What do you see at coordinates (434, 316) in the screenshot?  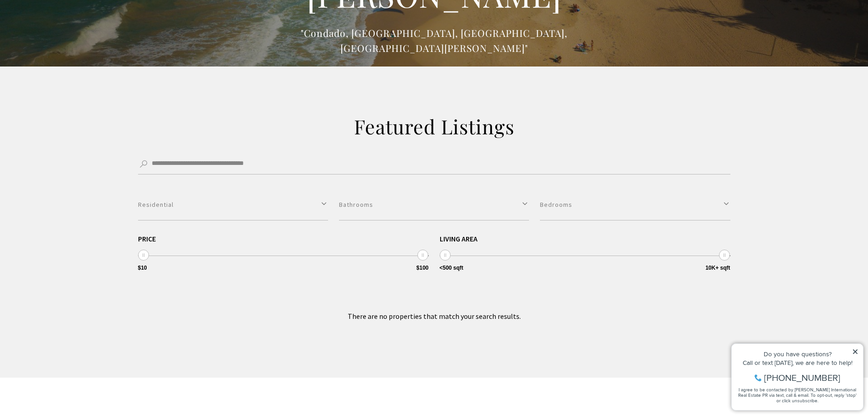 I see `p: There are no properties that match your search results.` at bounding box center [434, 316].